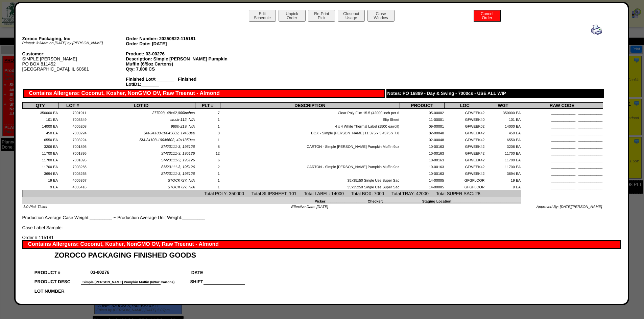 This screenshot has width=644, height=319. Describe the element at coordinates (40, 106) in the screenshot. I see `th: QTY` at that location.